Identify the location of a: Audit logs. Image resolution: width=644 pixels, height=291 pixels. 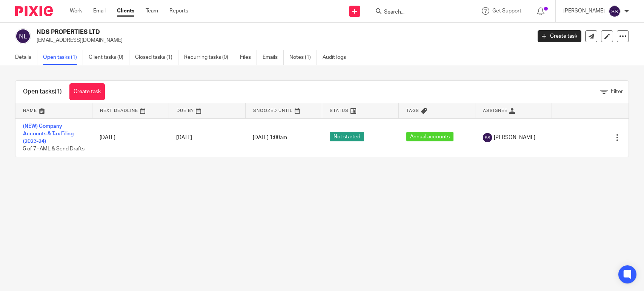
(337, 57).